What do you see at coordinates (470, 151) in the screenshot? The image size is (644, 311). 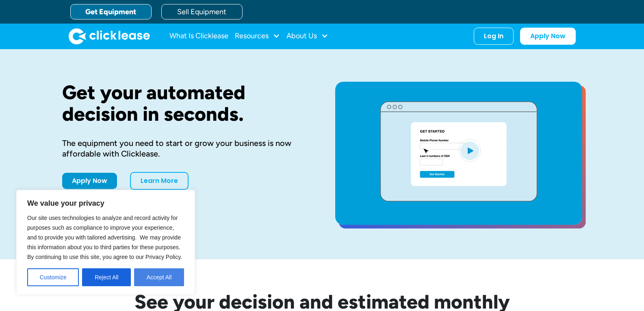 I see `img: Blue play button logo on a light blue circular background` at bounding box center [470, 151].